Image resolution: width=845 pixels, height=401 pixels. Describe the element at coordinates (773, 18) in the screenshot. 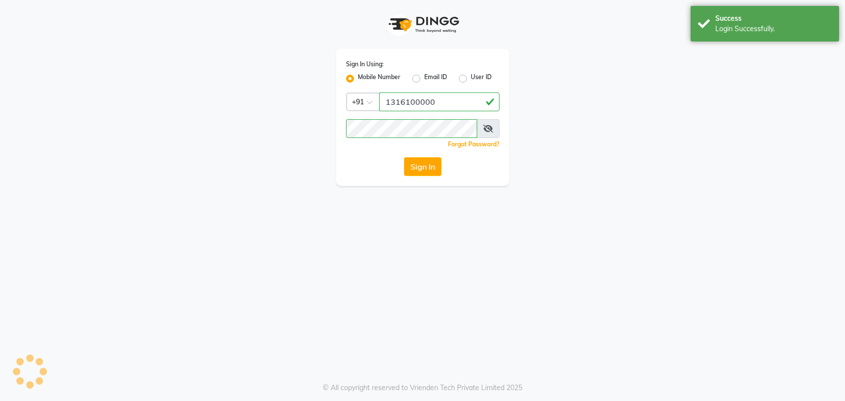

I see `div: Success` at that location.